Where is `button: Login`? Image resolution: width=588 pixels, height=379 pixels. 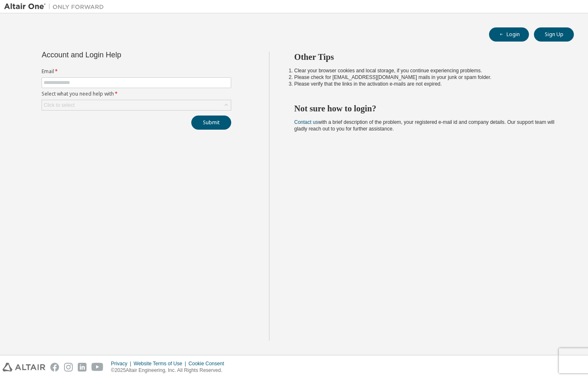
button: Login is located at coordinates (509, 35).